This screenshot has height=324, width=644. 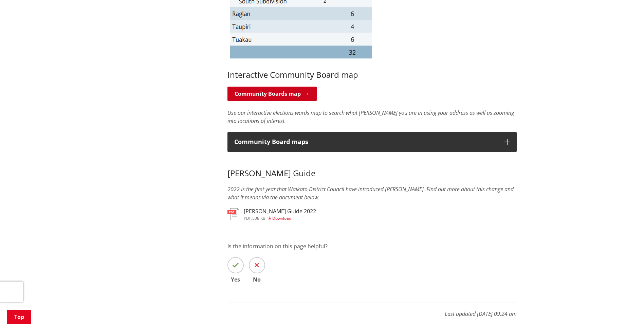 What do you see at coordinates (372, 70) in the screenshot?
I see `h3: Interactive Community Board map` at bounding box center [372, 70].